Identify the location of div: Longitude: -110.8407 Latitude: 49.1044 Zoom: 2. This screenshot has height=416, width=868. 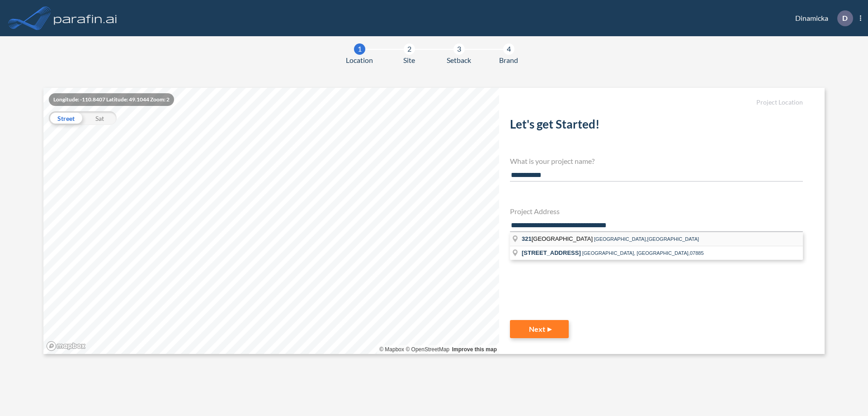
(111, 100).